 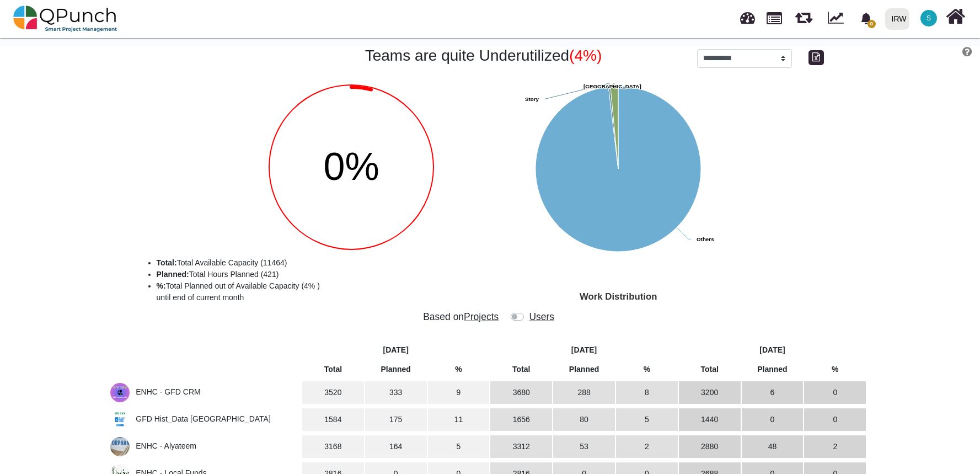 What do you see at coordinates (172, 274) in the screenshot?
I see `b: Planned:` at bounding box center [172, 274].